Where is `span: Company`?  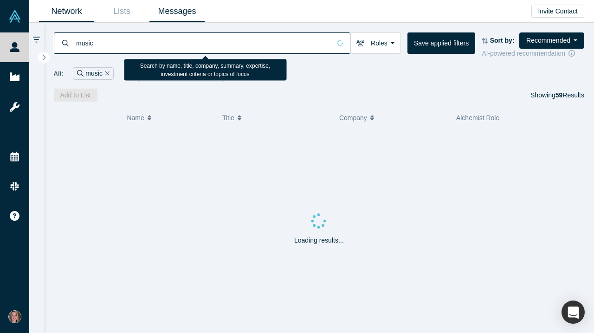
span: Company is located at coordinates (353, 118).